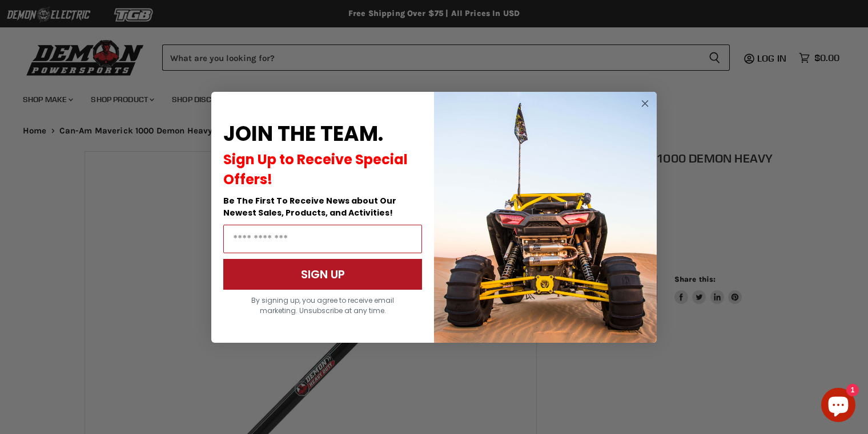  I want to click on span: By signing up, you agree to receive email marketing. Unsubscribe at any time., so click(322, 305).